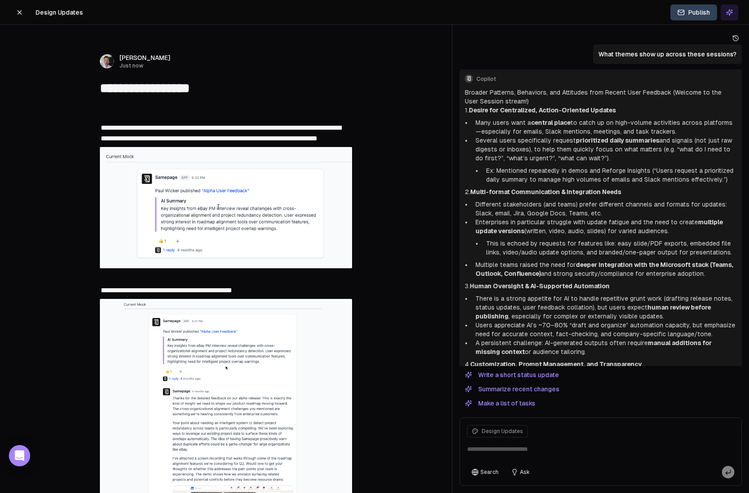 The height and width of the screenshot is (493, 749). Describe the element at coordinates (556, 364) in the screenshot. I see `strong: Customization, Prompt Management, and Transparency` at that location.